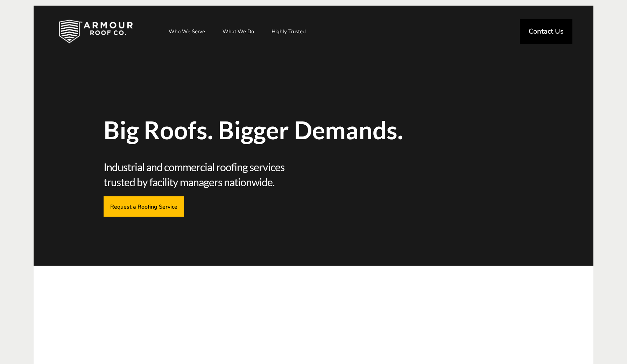 This screenshot has height=364, width=627. I want to click on span: Big Roofs. Bigger Demands., so click(259, 130).